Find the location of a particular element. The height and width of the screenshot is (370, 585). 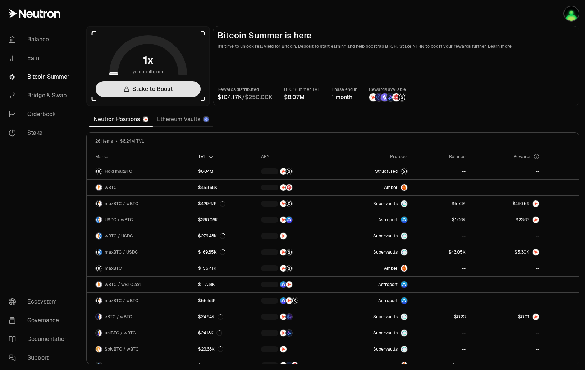

span: Astroport is located at coordinates (388, 301).